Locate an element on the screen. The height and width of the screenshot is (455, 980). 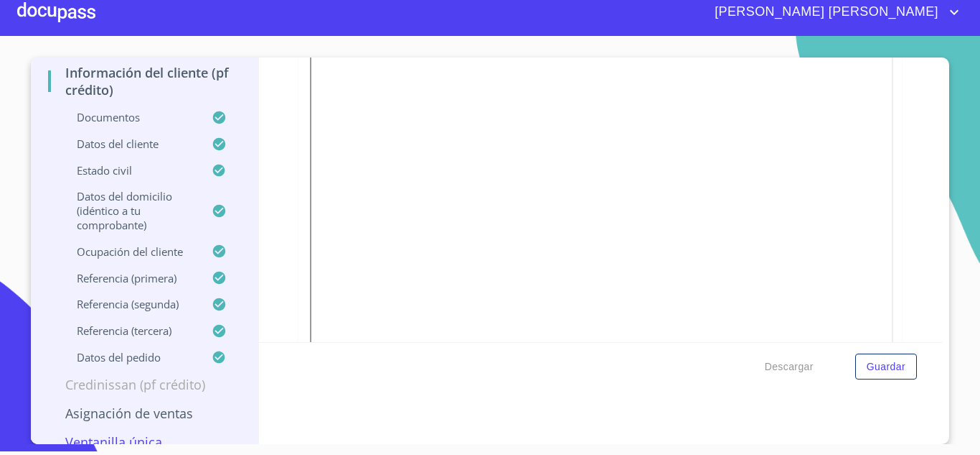
p: Asignación de Ventas is located at coordinates (144, 413).